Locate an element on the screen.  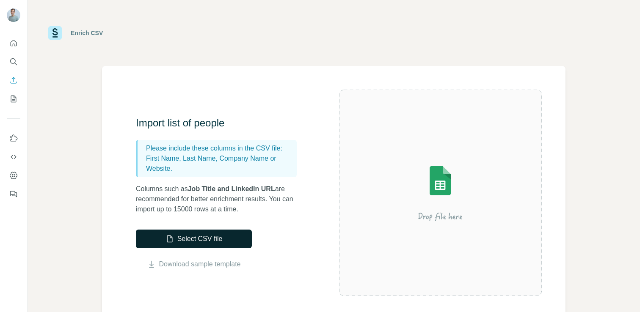
button: Enrich CSV is located at coordinates (14, 80).